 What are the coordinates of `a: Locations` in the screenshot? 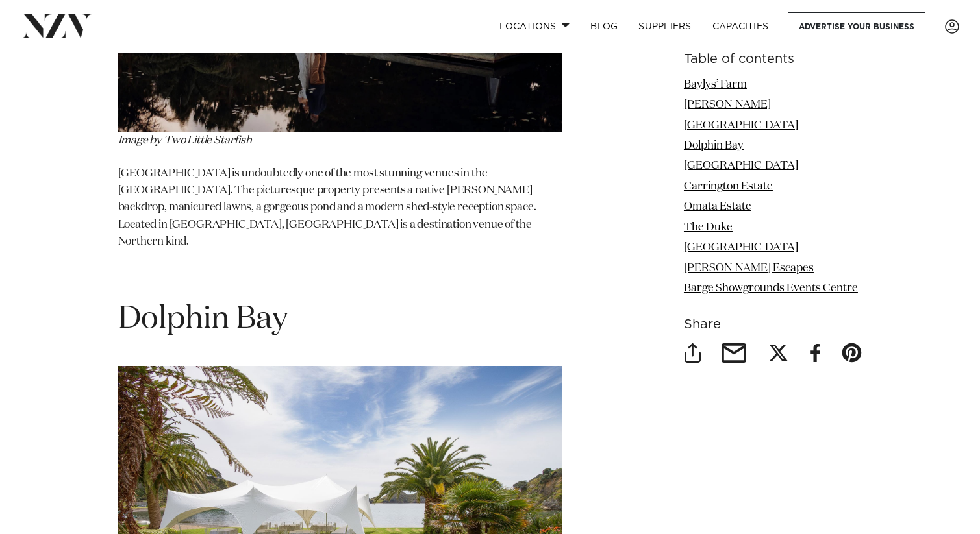 It's located at (534, 26).